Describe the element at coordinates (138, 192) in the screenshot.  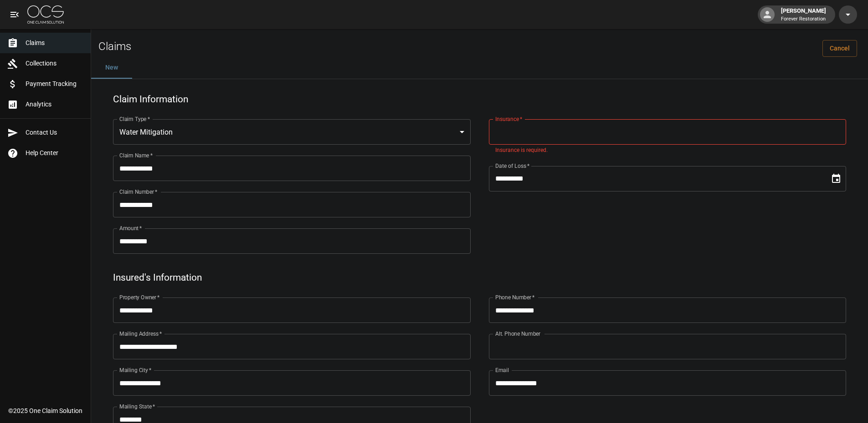
I see `label: Claim Number` at that location.